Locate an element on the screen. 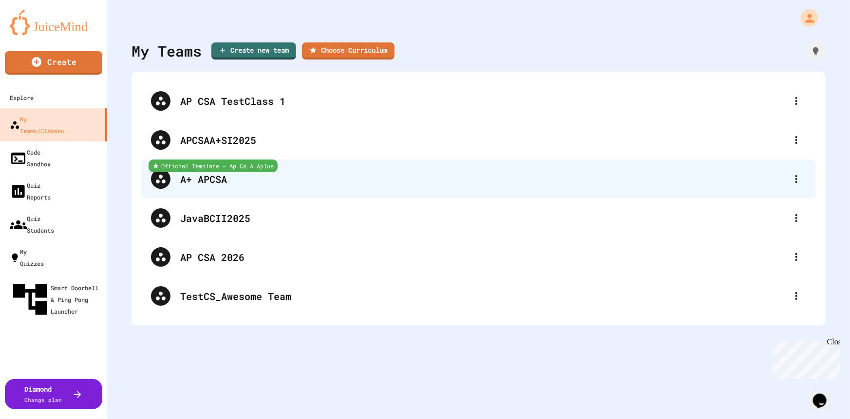 The height and width of the screenshot is (419, 850). span: Change plan is located at coordinates (43, 399).